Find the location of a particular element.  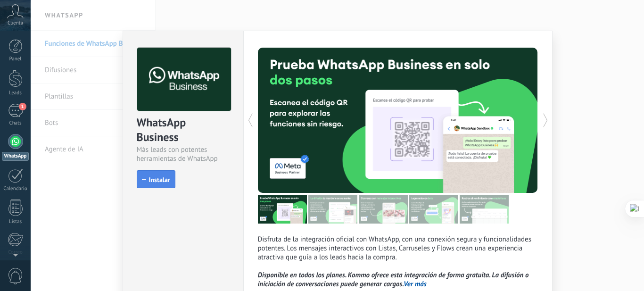

div: Listas is located at coordinates (16, 222).